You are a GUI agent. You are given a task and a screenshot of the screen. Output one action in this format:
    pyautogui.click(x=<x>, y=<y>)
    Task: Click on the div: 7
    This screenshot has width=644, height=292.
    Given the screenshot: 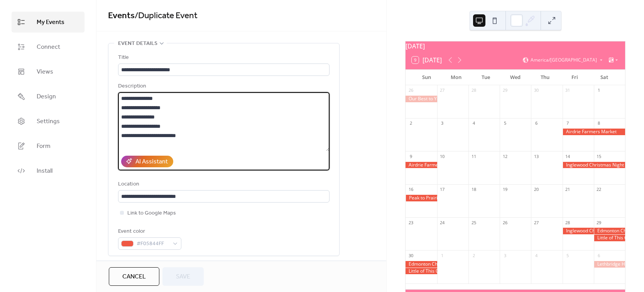 What is the action you would take?
    pyautogui.click(x=568, y=123)
    